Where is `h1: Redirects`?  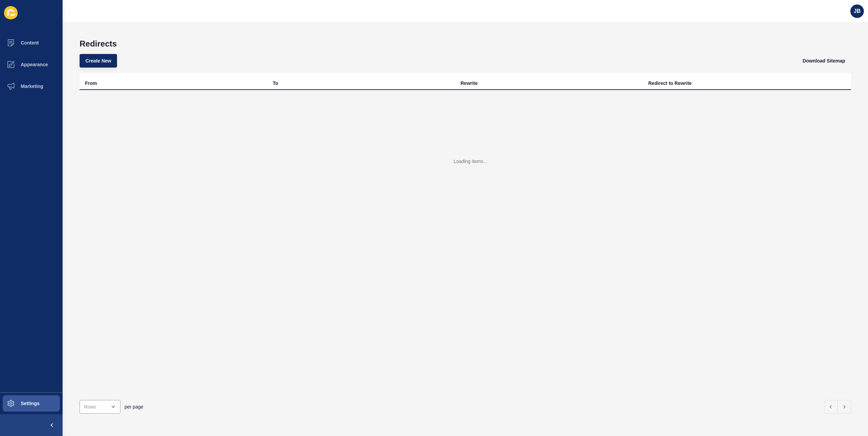
h1: Redirects is located at coordinates (465, 44).